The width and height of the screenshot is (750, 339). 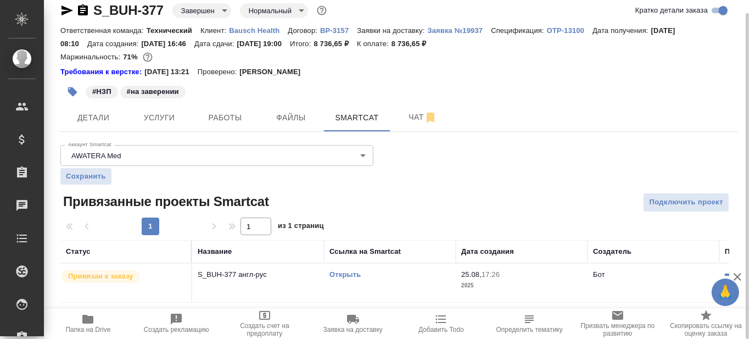 I want to click on button: Заявка на доставку, so click(x=352, y=323).